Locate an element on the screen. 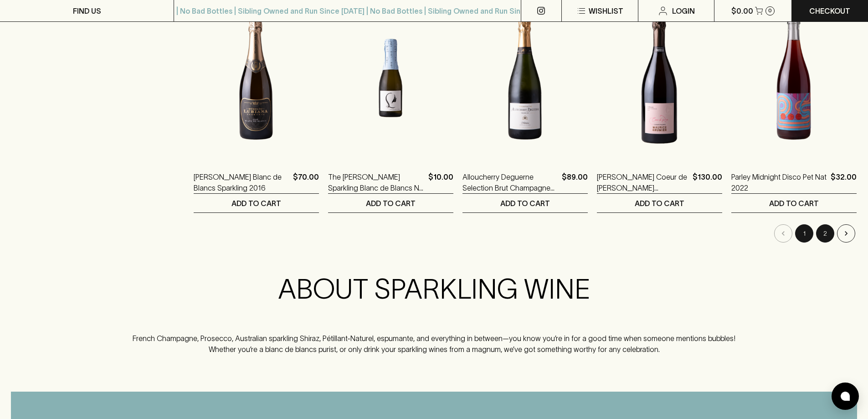  p: FIND US is located at coordinates (87, 11).